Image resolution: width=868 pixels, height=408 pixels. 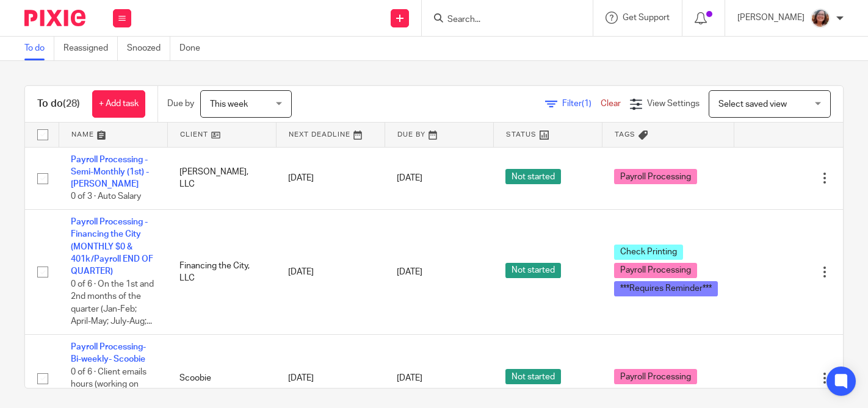 I want to click on span: Tags, so click(x=625, y=134).